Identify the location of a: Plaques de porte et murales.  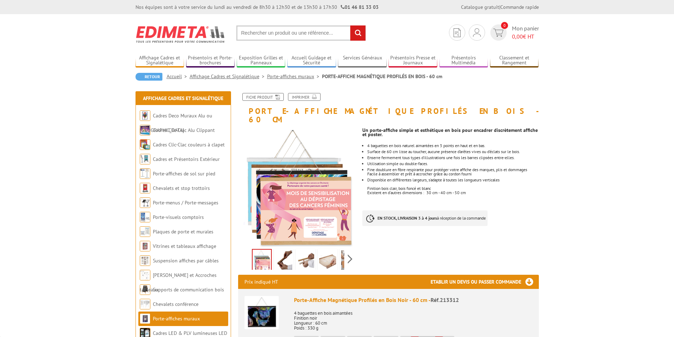
(183, 232).